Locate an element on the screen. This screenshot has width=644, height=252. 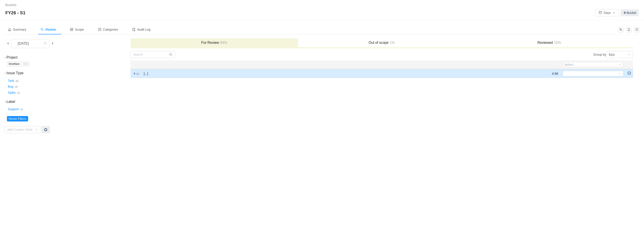
h3: Reviewed is located at coordinates (549, 43).